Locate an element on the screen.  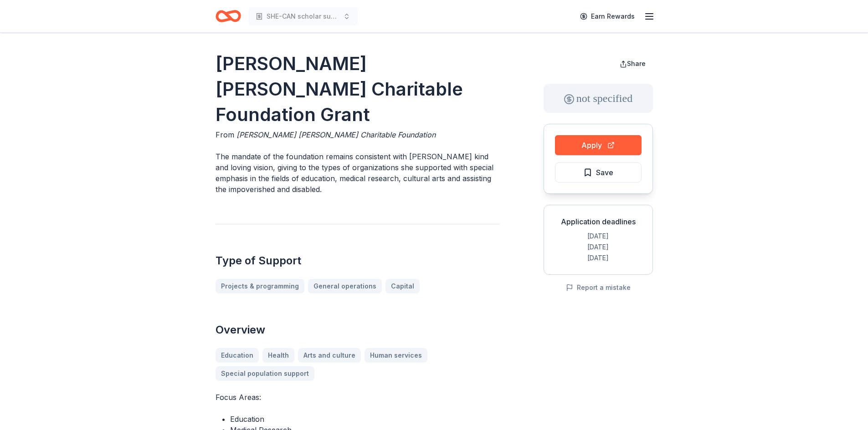
div: From is located at coordinates (358, 135).